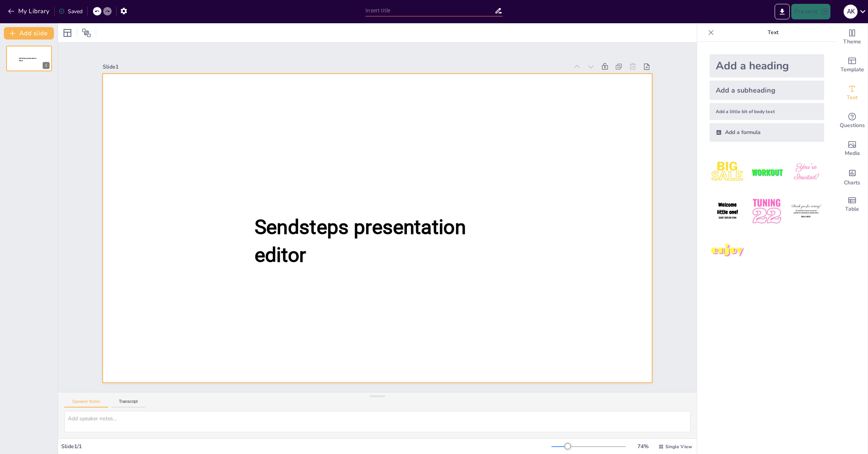 The width and height of the screenshot is (868, 454). What do you see at coordinates (643, 446) in the screenshot?
I see `div: 74 %` at bounding box center [643, 446].